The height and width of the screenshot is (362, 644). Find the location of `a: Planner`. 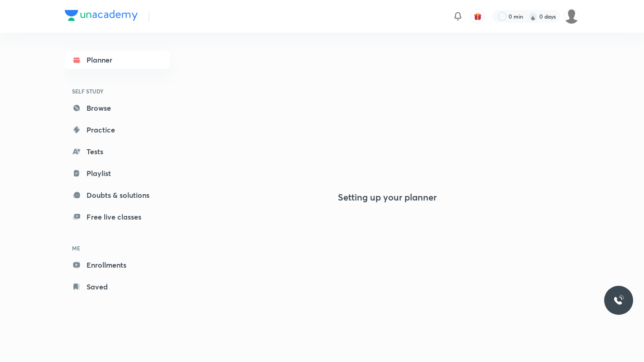

a: Planner is located at coordinates (117, 60).